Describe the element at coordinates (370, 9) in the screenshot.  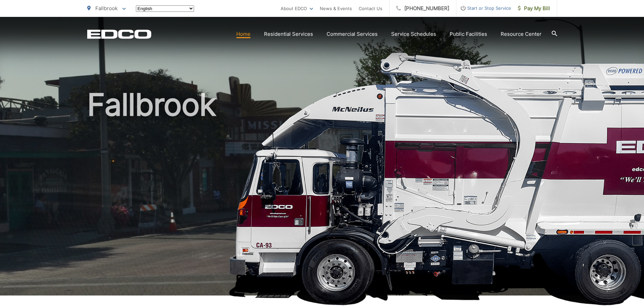
I see `a: Contact Us` at that location.